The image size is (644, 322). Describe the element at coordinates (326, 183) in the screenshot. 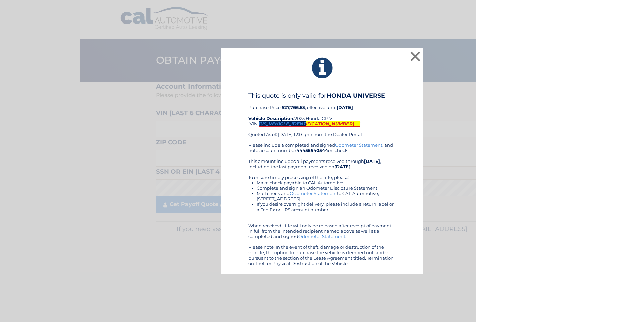

I see `li: Make check payable to CAL Automotive` at that location.